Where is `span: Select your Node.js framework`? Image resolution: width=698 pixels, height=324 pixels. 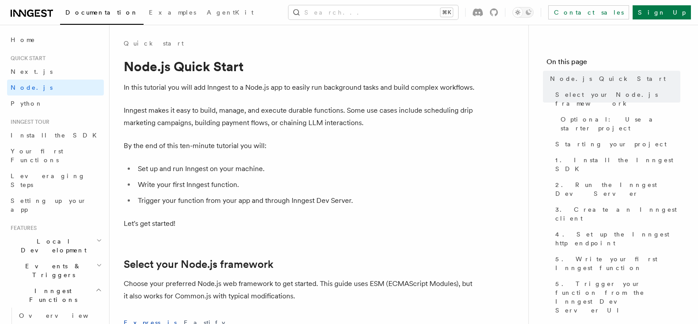
span: Select your Node.js framework is located at coordinates (617, 99).